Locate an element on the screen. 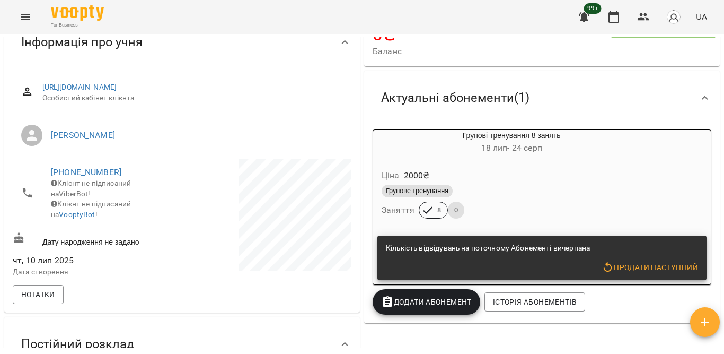  span: Актуальні абонементи ( 1 ) is located at coordinates (455, 98).